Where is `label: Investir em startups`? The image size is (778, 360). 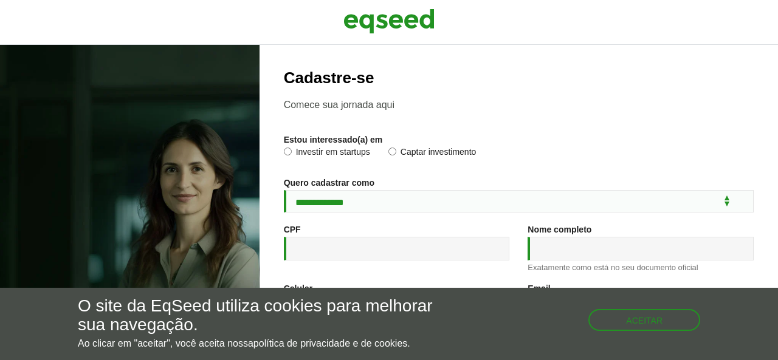 label: Investir em startups is located at coordinates (327, 154).